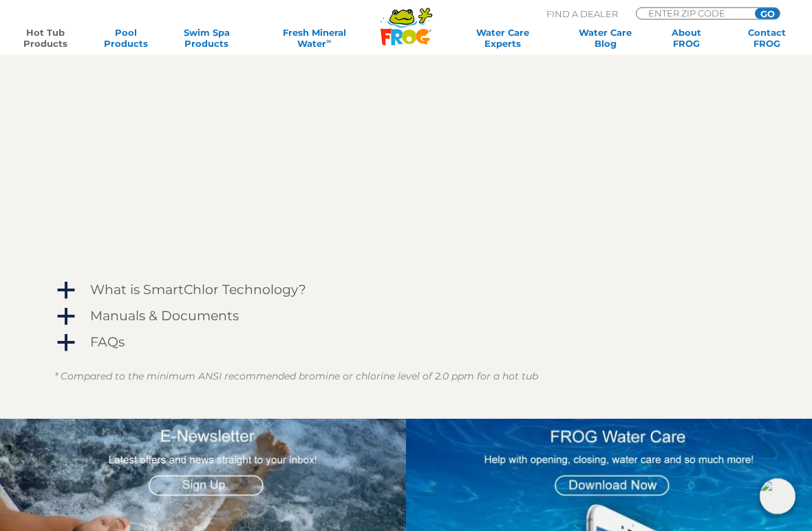  Describe the element at coordinates (126, 38) in the screenshot. I see `a: PoolProducts` at that location.